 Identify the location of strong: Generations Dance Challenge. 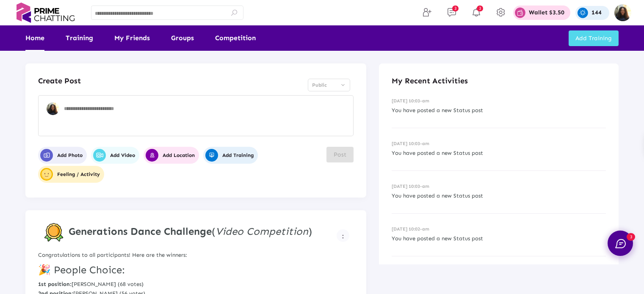
(140, 231).